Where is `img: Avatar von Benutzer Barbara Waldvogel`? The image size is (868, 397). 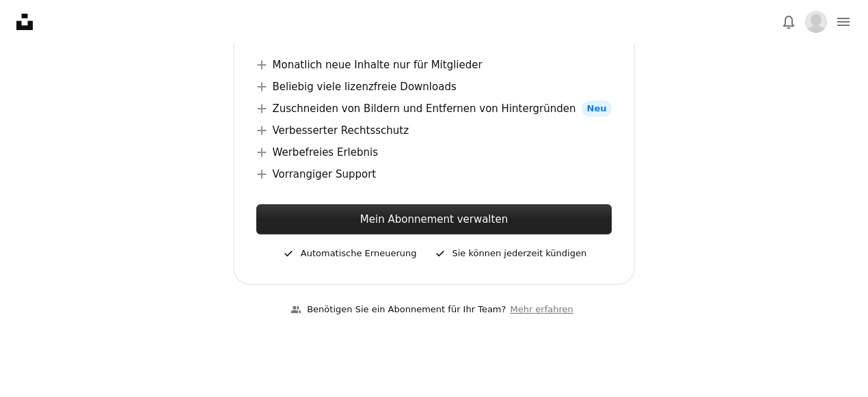
img: Avatar von Benutzer Barbara Waldvogel is located at coordinates (816, 22).